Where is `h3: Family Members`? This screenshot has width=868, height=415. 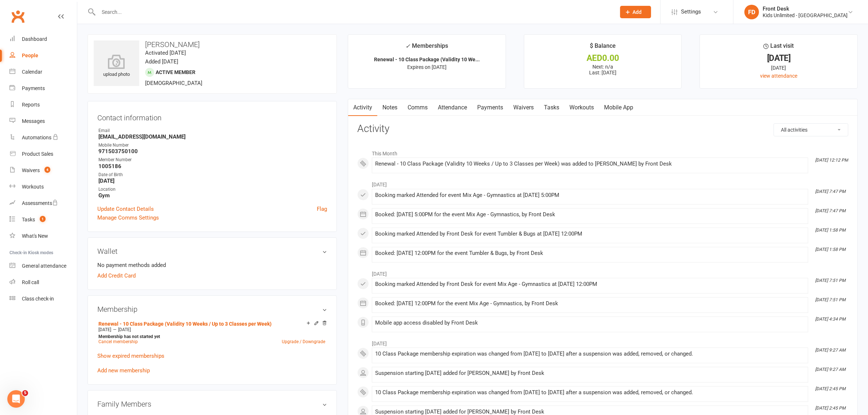
h3: Family Members is located at coordinates (212, 404).